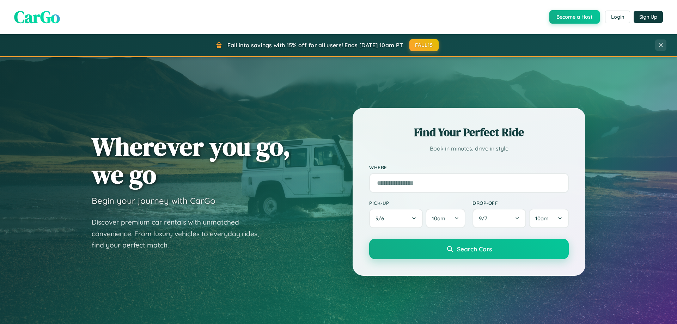  What do you see at coordinates (617, 17) in the screenshot?
I see `button: Login` at bounding box center [617, 17].